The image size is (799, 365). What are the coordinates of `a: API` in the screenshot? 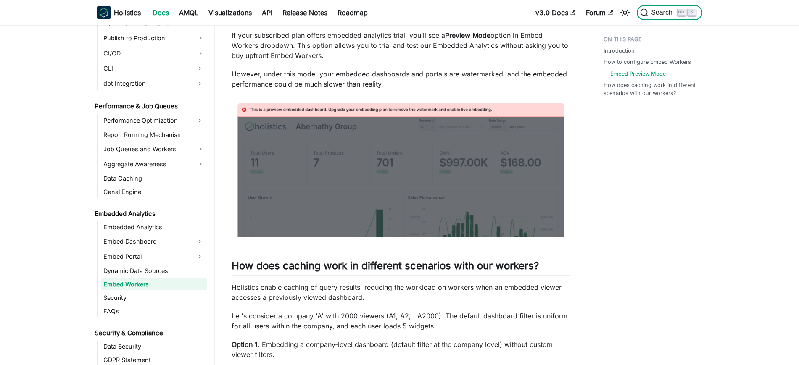 It's located at (267, 13).